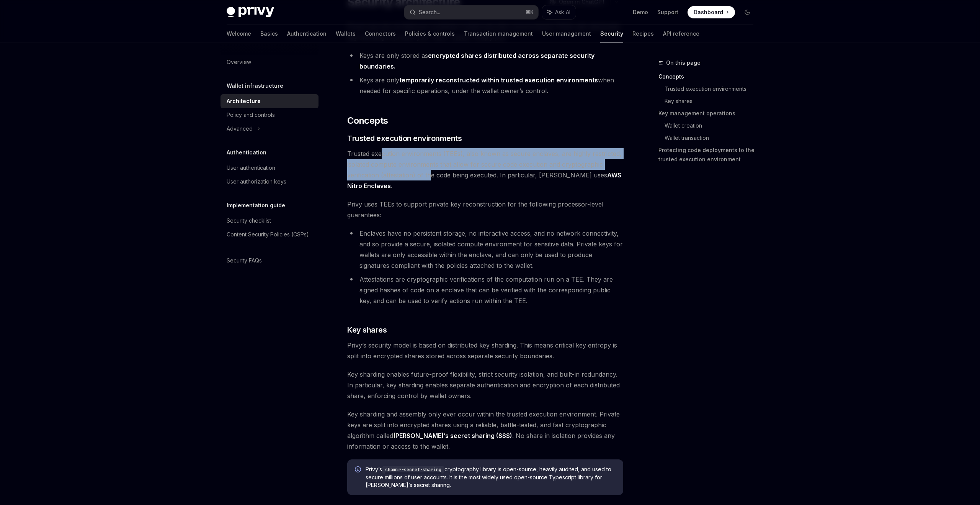 The image size is (980, 505). What do you see at coordinates (485, 61) in the screenshot?
I see `li: Keys are only stored as` at bounding box center [485, 61].